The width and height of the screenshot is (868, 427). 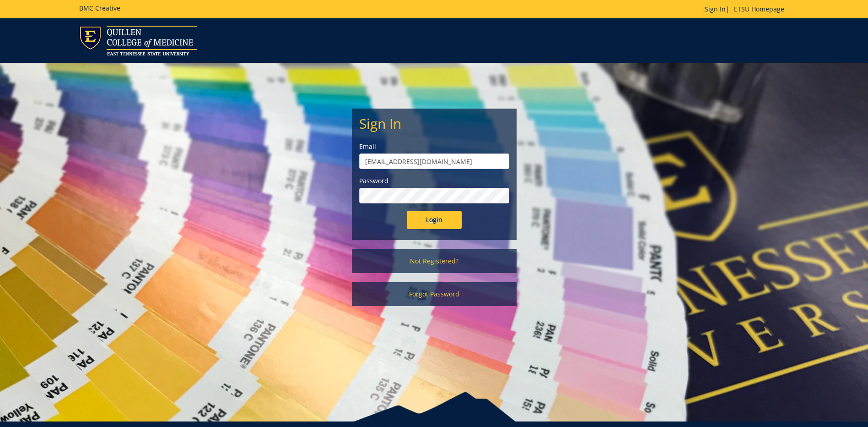 I want to click on h5: BMC Creative, so click(x=100, y=8).